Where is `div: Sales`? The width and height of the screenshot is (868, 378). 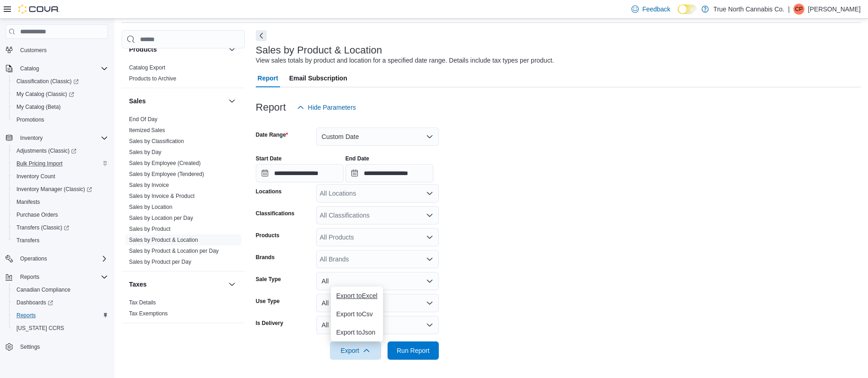
div: Sales is located at coordinates (183, 192).